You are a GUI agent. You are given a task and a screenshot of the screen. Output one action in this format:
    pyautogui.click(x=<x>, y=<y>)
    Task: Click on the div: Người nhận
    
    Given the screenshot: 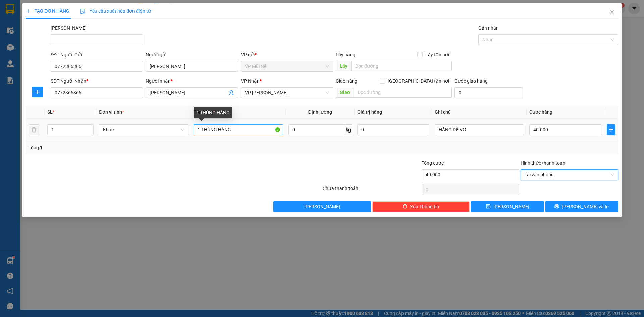 What is the action you would take?
    pyautogui.click(x=192, y=81)
    